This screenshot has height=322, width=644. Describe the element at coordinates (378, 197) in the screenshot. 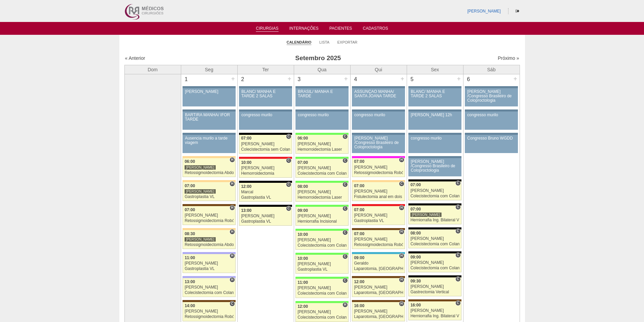

I see `div: Fistulectomia anal em dois tempos` at that location.